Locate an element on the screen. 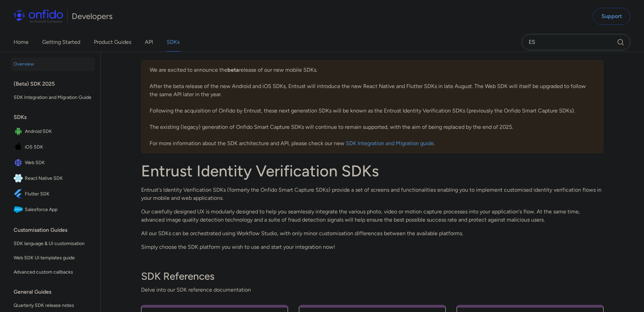 Image resolution: width=644 pixels, height=312 pixels. span: Web SDK is located at coordinates (59, 163).